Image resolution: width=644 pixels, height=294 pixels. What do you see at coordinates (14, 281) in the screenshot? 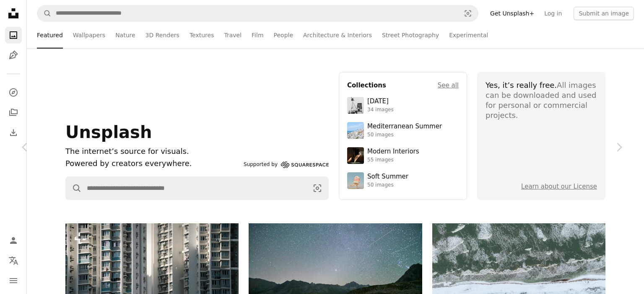
I see `button: Menu` at bounding box center [14, 281].